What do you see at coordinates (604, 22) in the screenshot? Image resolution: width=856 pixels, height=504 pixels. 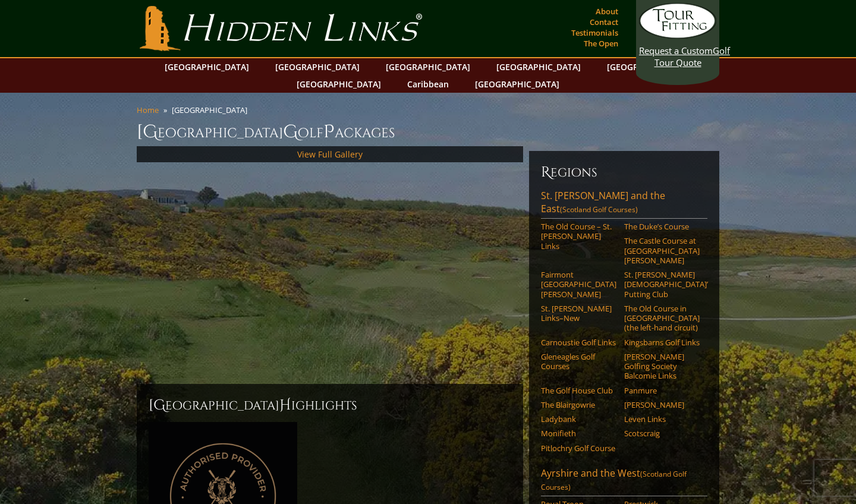 I see `a: Contact` at bounding box center [604, 22].